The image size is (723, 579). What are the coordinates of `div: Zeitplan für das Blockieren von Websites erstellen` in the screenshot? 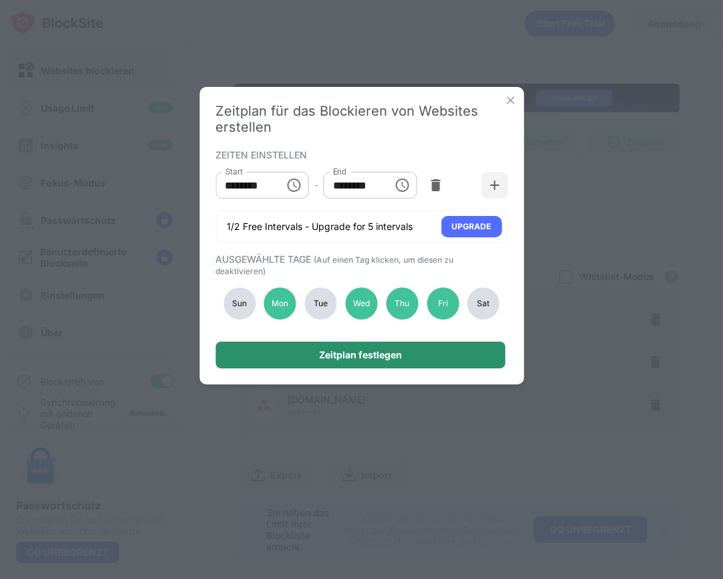 It's located at (361, 119).